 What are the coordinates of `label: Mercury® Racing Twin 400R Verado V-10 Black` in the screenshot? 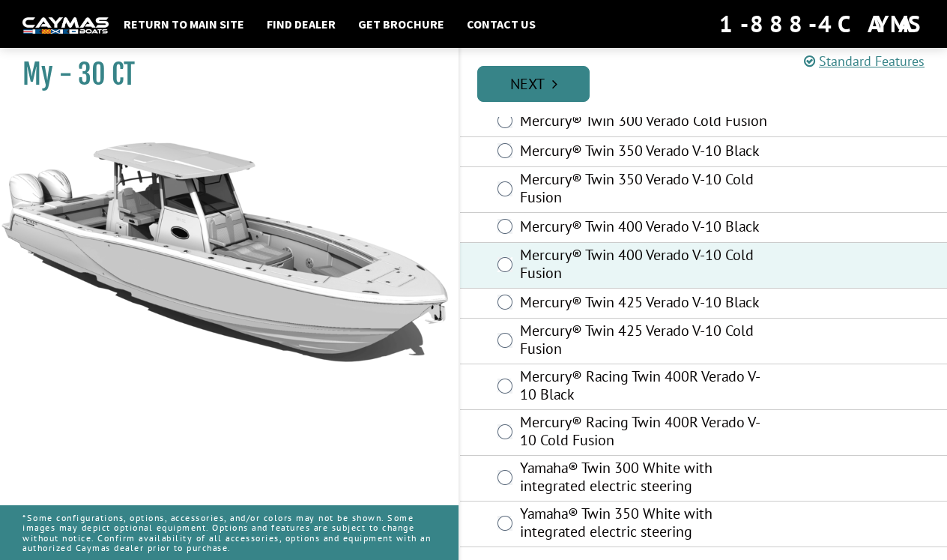 It's located at (648, 386).